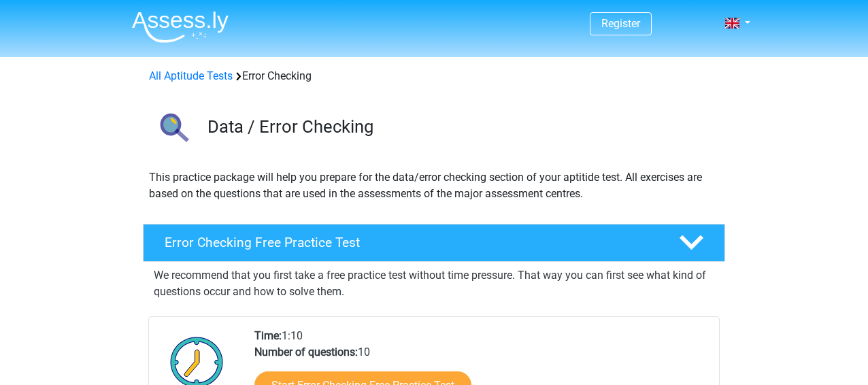  I want to click on img: Assessly, so click(181, 27).